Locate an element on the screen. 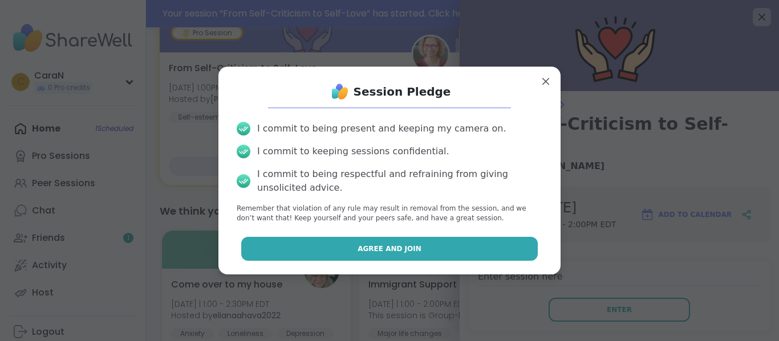 This screenshot has height=341, width=779. p: Remember that violation of any rule may result in removal from the session, and we don’t want tha... is located at coordinates (389, 214).